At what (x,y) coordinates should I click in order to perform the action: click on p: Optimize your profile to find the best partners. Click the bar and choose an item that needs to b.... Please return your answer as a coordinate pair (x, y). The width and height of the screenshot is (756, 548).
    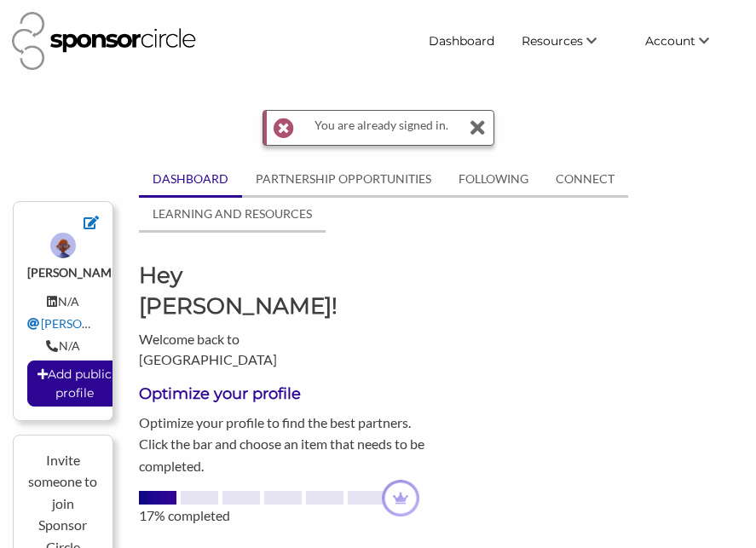
    Looking at the image, I should click on (284, 444).